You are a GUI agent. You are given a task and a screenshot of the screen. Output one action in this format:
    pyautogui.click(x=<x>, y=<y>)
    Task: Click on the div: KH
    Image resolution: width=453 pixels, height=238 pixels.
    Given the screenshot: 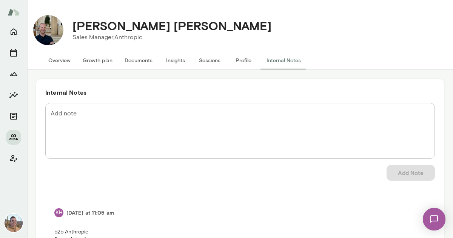 What is the action you would take?
    pyautogui.click(x=59, y=213)
    